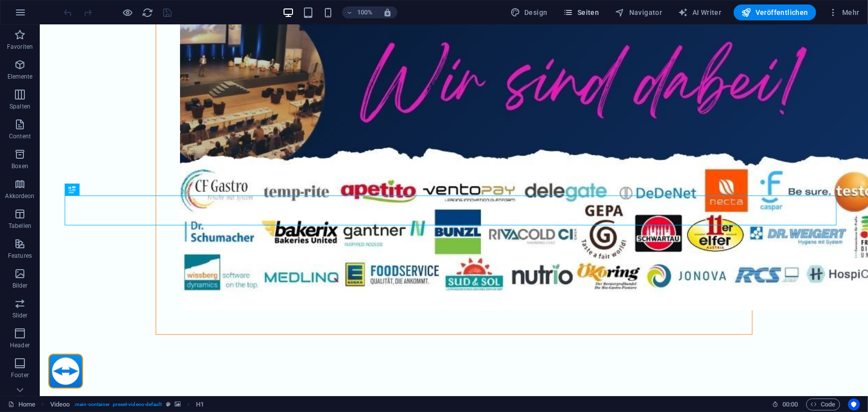 This screenshot has width=868, height=412. Describe the element at coordinates (529, 12) in the screenshot. I see `span: Design` at that location.